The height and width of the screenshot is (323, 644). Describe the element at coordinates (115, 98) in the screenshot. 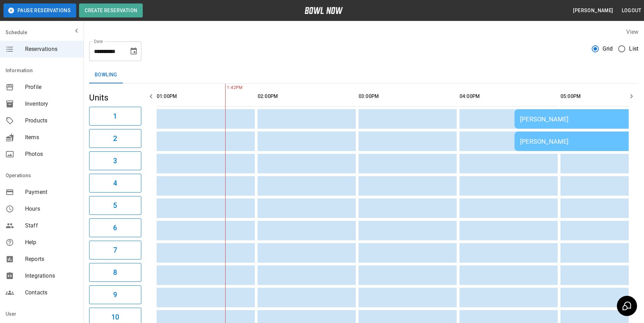

I see `h5: Units` at that location.